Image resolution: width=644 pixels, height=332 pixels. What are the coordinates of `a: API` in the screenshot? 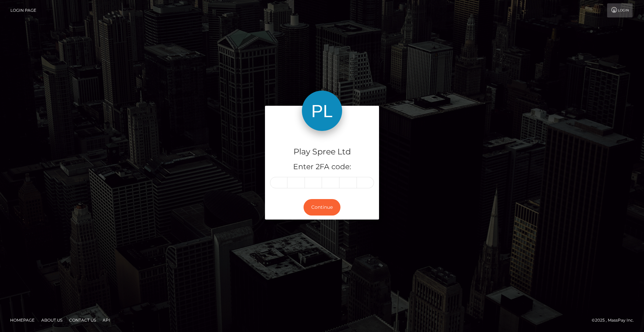 It's located at (107, 320).